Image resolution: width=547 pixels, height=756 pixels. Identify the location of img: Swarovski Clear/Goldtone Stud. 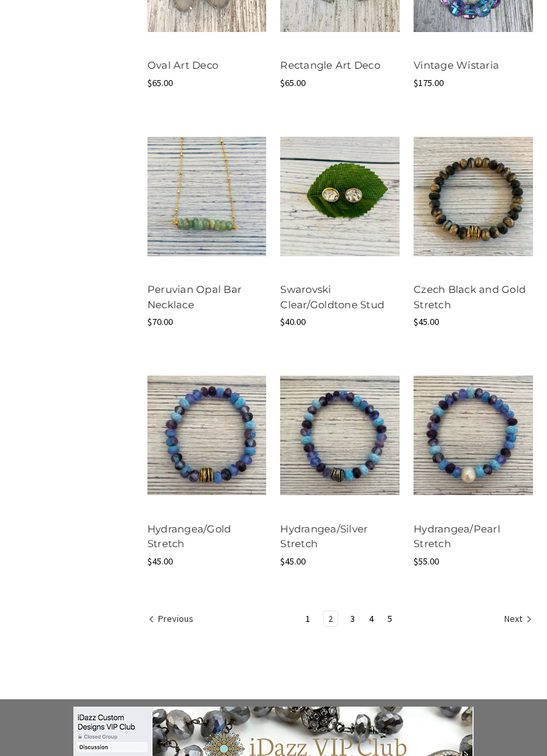
(340, 196).